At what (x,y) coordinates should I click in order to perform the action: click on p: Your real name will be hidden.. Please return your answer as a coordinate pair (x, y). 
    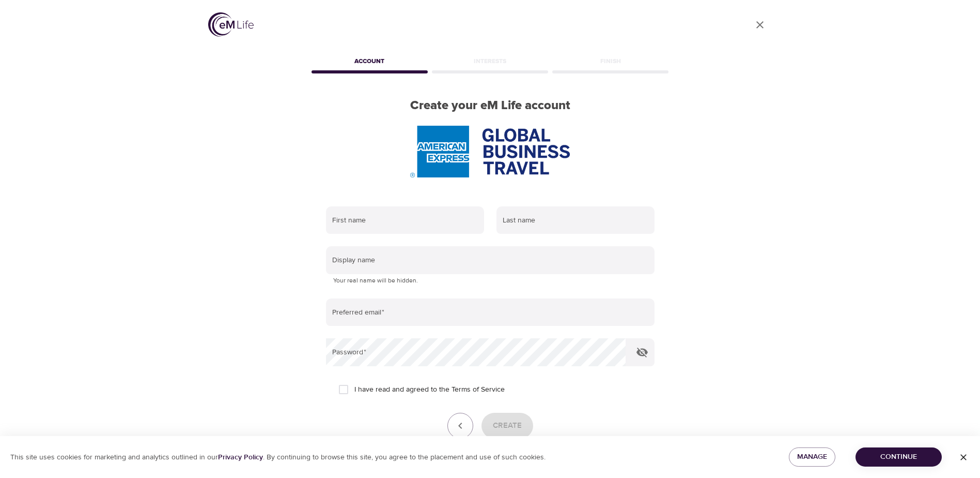
    Looking at the image, I should click on (490, 281).